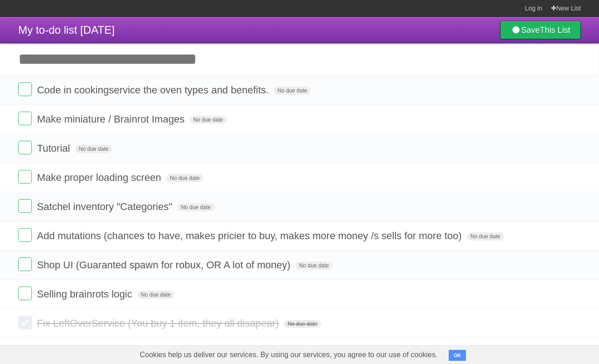 This screenshot has height=364, width=599. What do you see at coordinates (100, 177) in the screenshot?
I see `span: Make proper loading screen` at bounding box center [100, 177].